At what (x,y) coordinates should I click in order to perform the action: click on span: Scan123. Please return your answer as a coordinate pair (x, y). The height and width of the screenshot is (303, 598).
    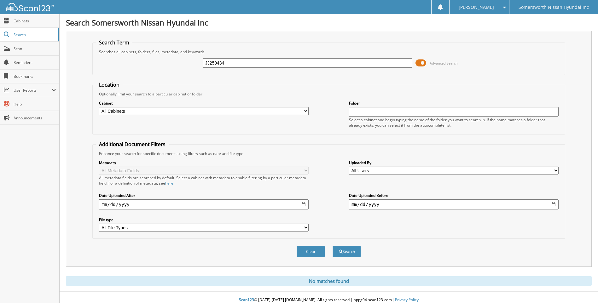
    Looking at the image, I should click on (247, 300).